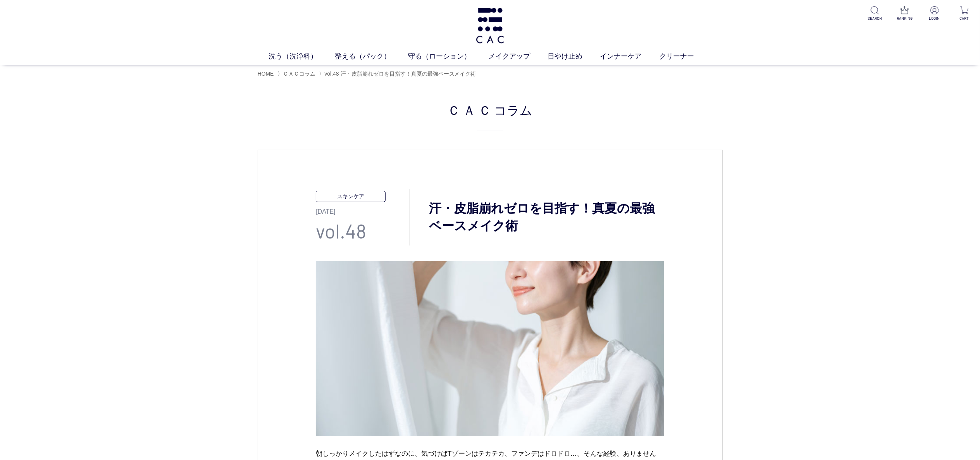 Image resolution: width=980 pixels, height=460 pixels. What do you see at coordinates (266, 74) in the screenshot?
I see `span: HOME` at bounding box center [266, 74].